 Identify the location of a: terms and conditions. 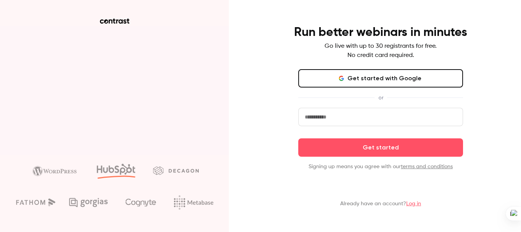
(427, 166).